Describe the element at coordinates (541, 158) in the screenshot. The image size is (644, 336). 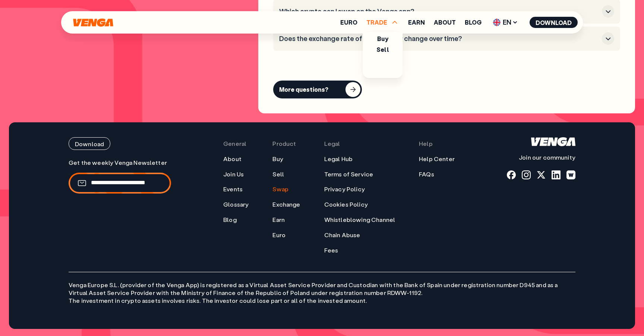
I see `p: Join our community` at that location.